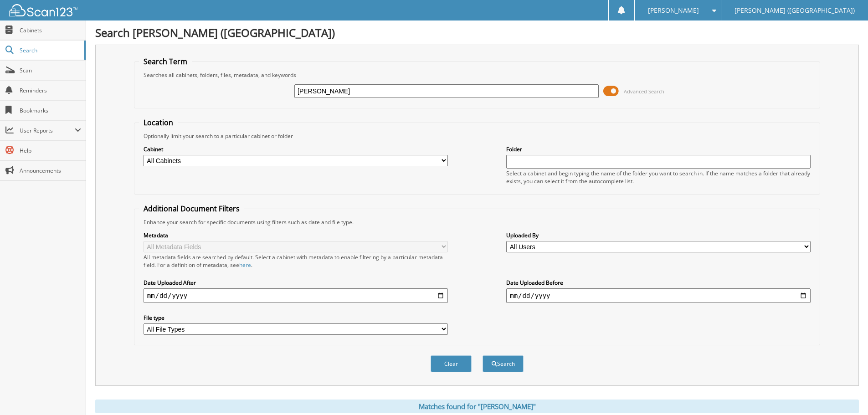  What do you see at coordinates (477, 75) in the screenshot?
I see `div: Searches all cabinets, folders, files, metadata, and keywords` at bounding box center [477, 75].